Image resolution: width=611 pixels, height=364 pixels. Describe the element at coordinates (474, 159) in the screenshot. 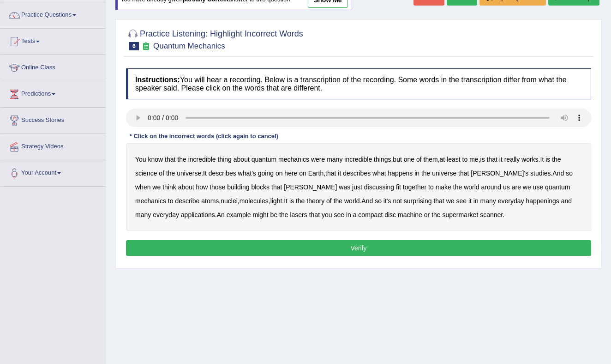

I see `b: me` at that location.